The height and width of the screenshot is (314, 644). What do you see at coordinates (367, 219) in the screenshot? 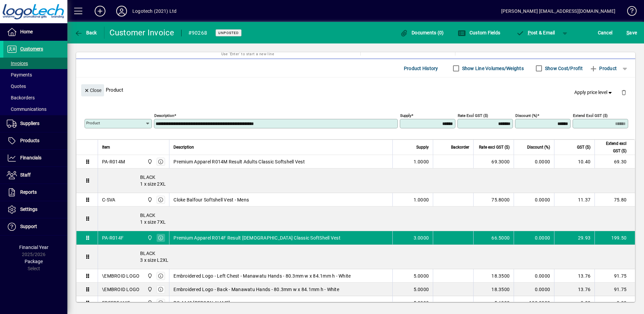
I see `div: BLACK 1 x size 7XL` at bounding box center [367, 219].